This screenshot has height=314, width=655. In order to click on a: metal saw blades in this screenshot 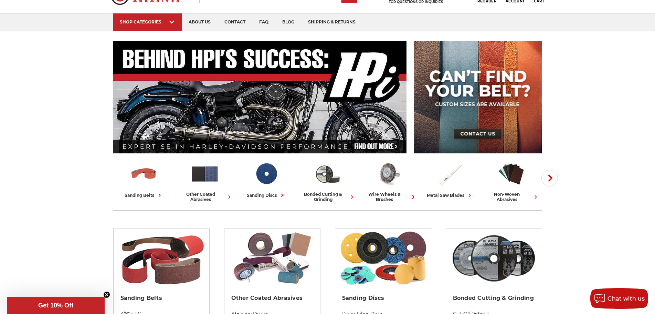, I will do `click(450, 179)`.